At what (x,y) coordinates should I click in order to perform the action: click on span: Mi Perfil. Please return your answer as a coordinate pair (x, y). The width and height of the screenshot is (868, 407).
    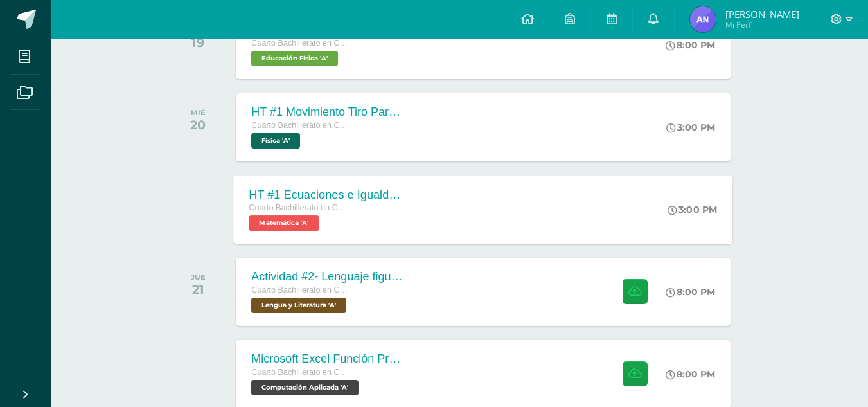
    Looking at the image, I should click on (762, 24).